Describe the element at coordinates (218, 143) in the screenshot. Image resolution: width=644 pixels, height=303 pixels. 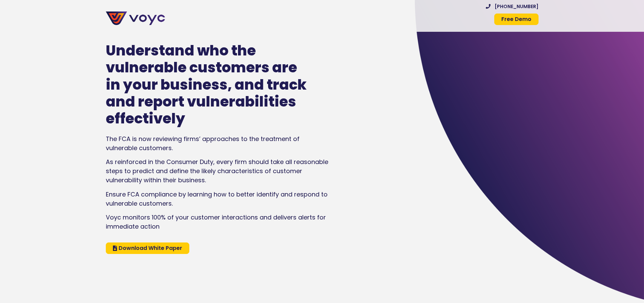
I see `p: The FCA is now reviewing firms’ approaches to the treatment of vulnerable customers.` at that location.